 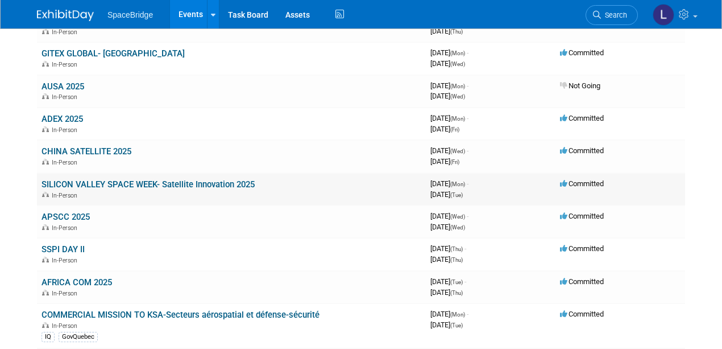 What do you see at coordinates (63, 86) in the screenshot?
I see `a: AUSA 2025` at bounding box center [63, 86].